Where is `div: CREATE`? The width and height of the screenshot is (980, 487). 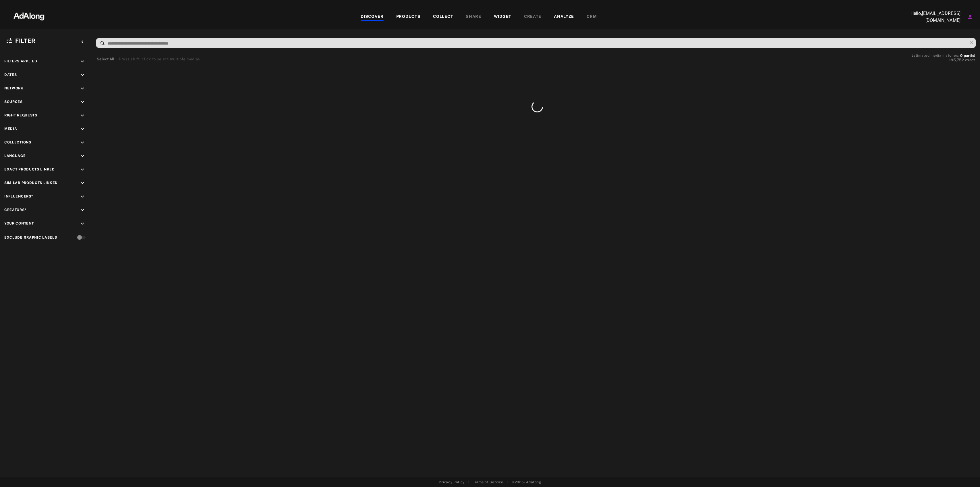
div: CREATE is located at coordinates (533, 17).